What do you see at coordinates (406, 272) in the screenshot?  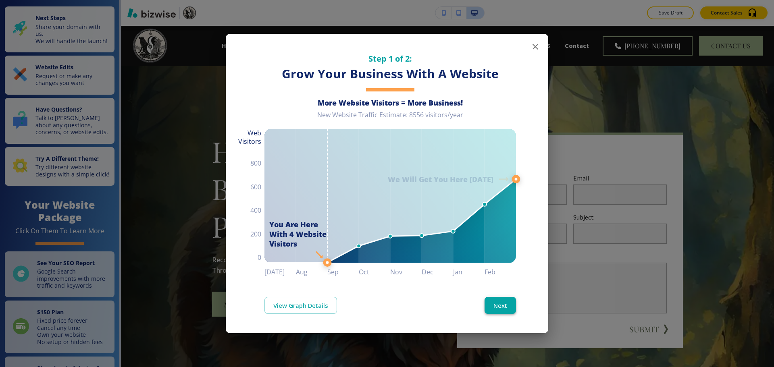 I see `h6: Nov` at bounding box center [406, 272].